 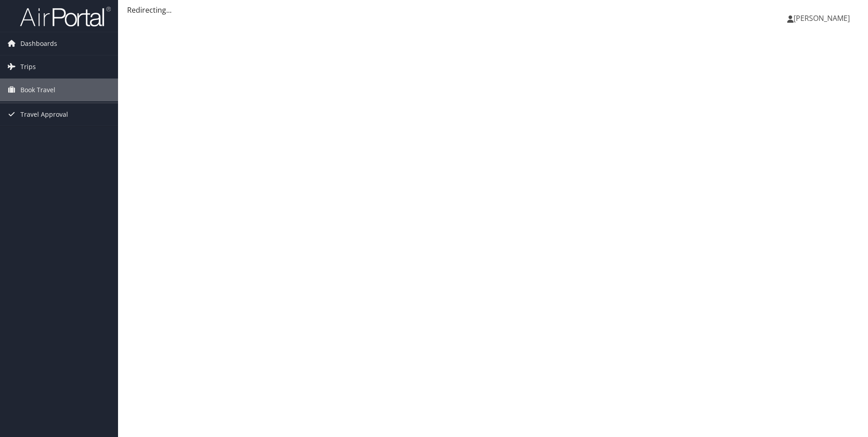 I want to click on img: airportal-logo.png, so click(x=65, y=16).